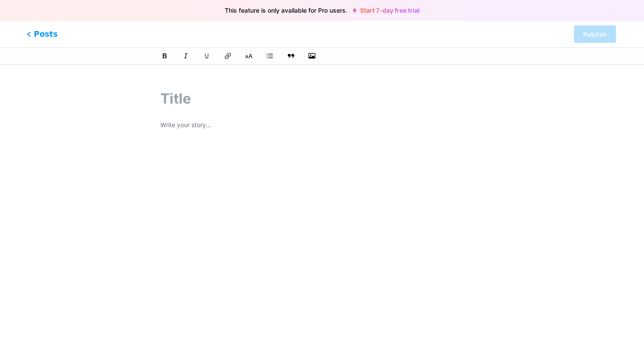  Describe the element at coordinates (42, 34) in the screenshot. I see `span: Posts` at that location.